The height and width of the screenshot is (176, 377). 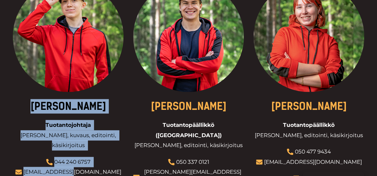 I want to click on a: 044 240 6757, so click(x=72, y=162).